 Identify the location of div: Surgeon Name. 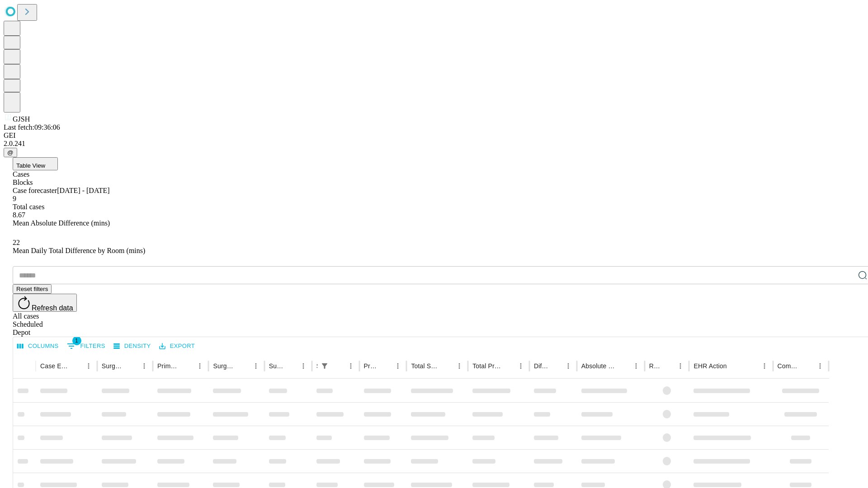
(113, 366).